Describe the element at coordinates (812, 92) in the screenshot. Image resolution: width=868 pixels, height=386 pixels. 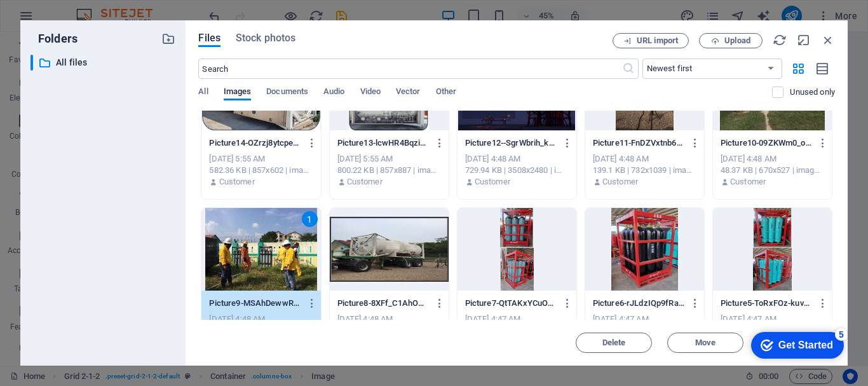
I see `p: Displays only files that are not in use on the website. Files added during this session can still...` at that location.